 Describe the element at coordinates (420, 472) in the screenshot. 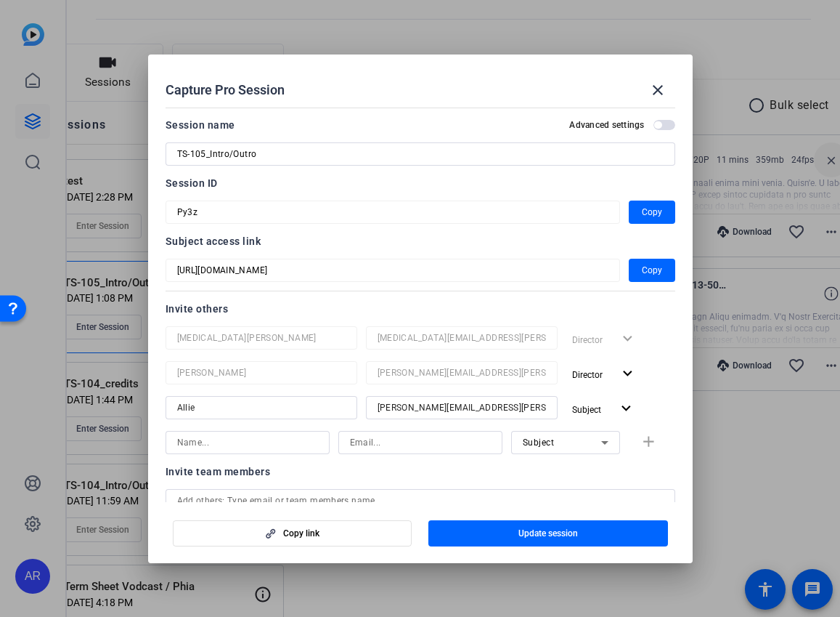

I see `div: Invite team members` at that location.